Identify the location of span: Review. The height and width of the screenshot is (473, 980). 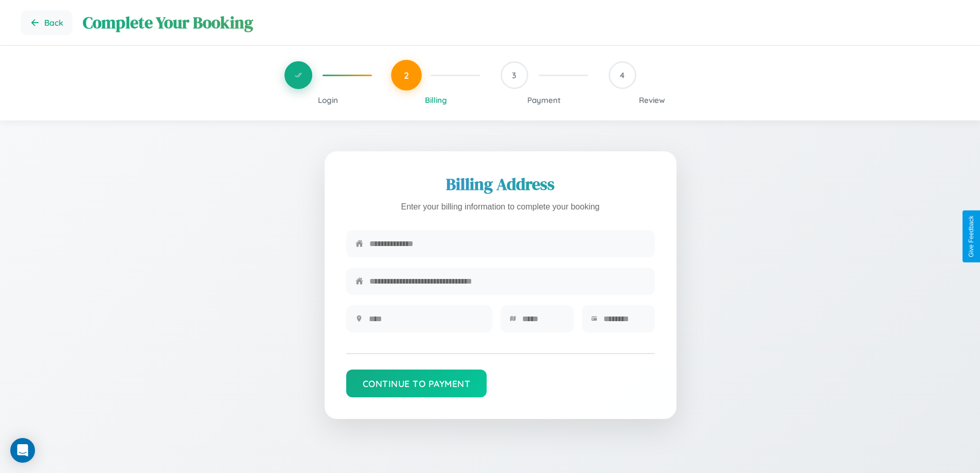
(652, 100).